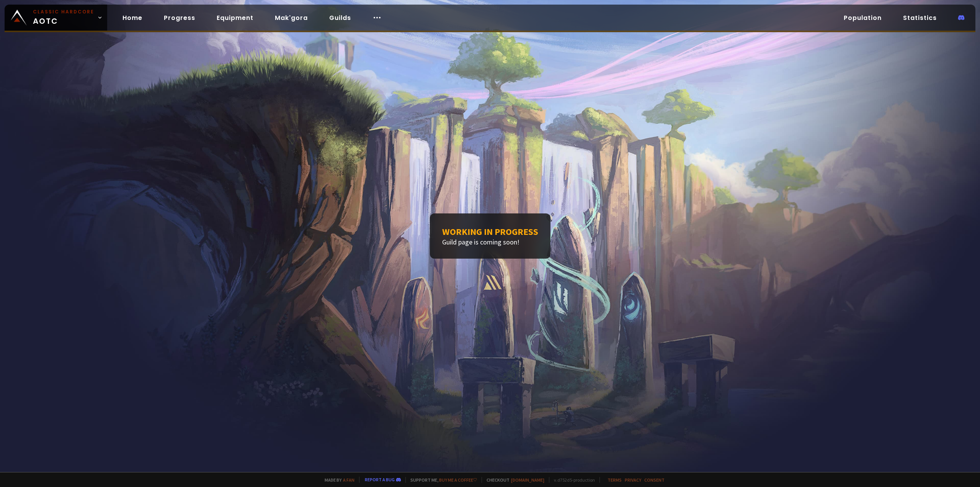 The height and width of the screenshot is (487, 980). What do you see at coordinates (380, 479) in the screenshot?
I see `a: Report a bug` at bounding box center [380, 479].